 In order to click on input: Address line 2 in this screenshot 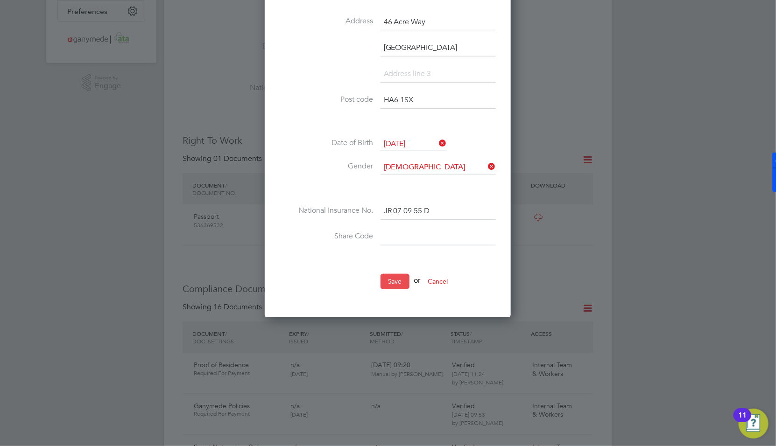, I will do `click(438, 48)`.